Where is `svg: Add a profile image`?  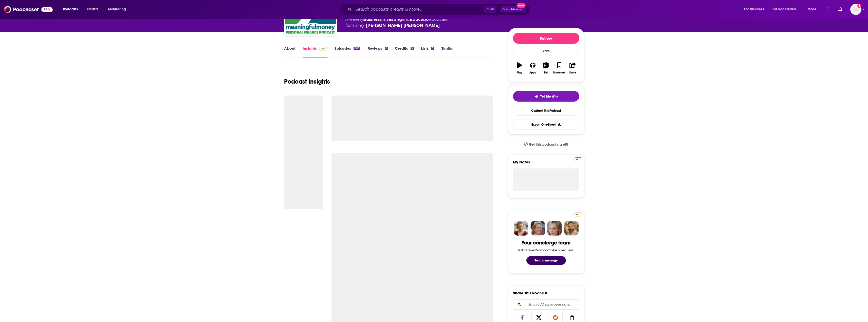
svg: Add a profile image is located at coordinates (860, 6).